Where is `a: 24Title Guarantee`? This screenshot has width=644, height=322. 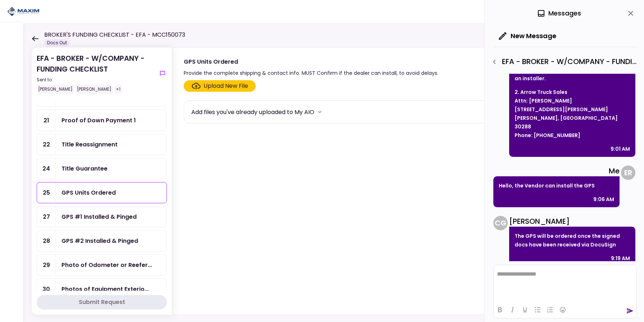
a: 24Title Guarantee is located at coordinates (101, 169).